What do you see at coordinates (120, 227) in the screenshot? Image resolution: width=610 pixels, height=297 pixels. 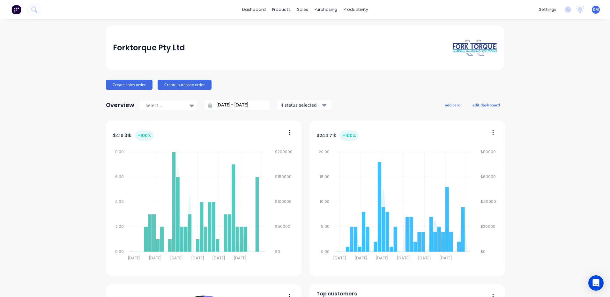 I see `tspan: 2.00` at bounding box center [120, 227].